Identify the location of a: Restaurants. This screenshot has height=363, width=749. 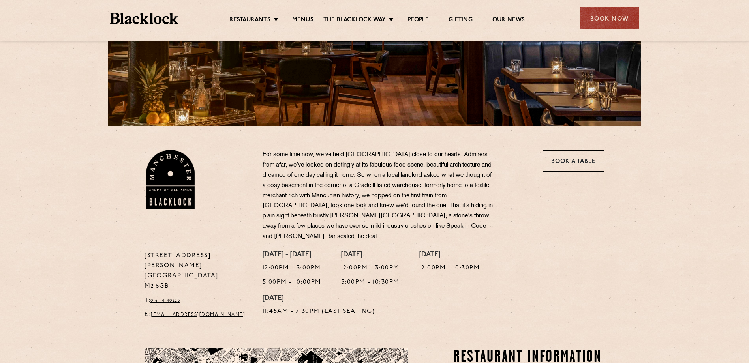
(250, 21).